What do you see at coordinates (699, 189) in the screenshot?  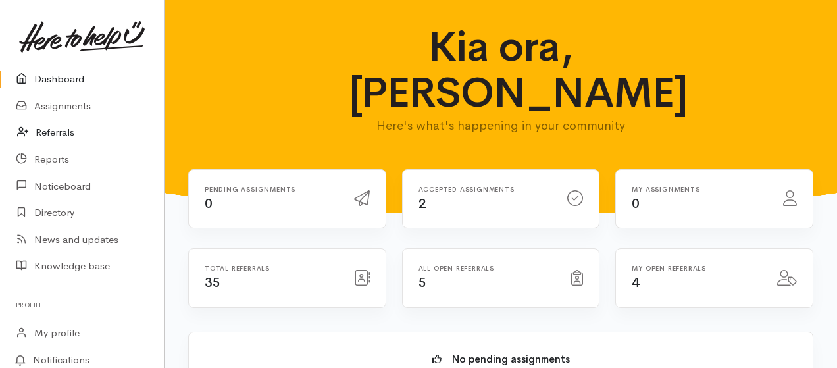 I see `h6: My assignments` at bounding box center [699, 189].